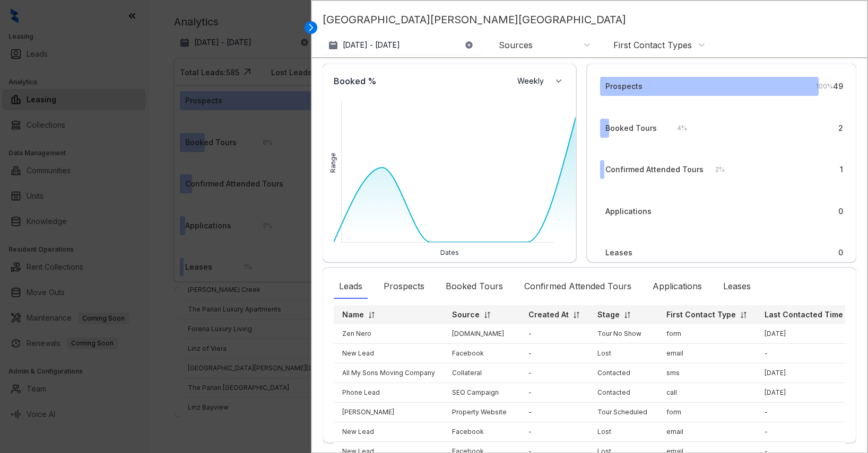 Image resolution: width=868 pixels, height=453 pixels. What do you see at coordinates (707, 373) in the screenshot?
I see `td: sms` at bounding box center [707, 373].